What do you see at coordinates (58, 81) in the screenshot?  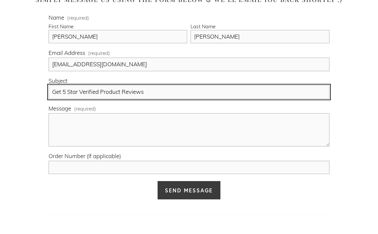 I see `span: Subject` at bounding box center [58, 81].